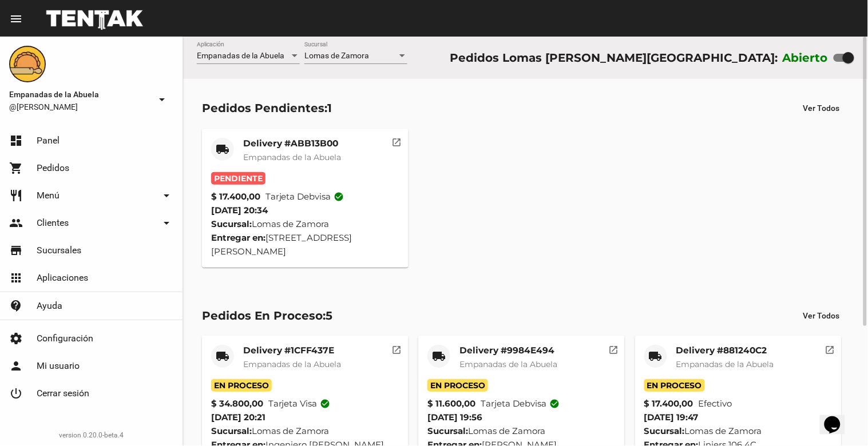  What do you see at coordinates (58, 366) in the screenshot?
I see `span: Mi usuario` at bounding box center [58, 366].